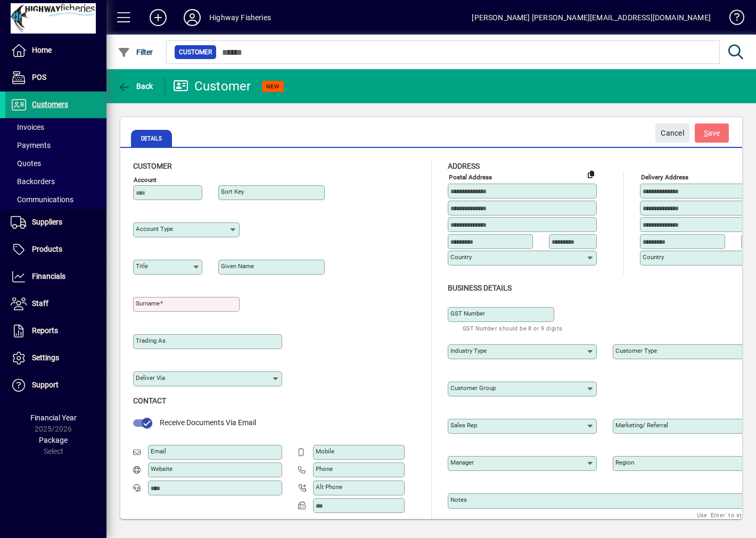 This screenshot has width=756, height=538. What do you see at coordinates (464, 425) in the screenshot?
I see `mat-label: Sales rep` at bounding box center [464, 425].